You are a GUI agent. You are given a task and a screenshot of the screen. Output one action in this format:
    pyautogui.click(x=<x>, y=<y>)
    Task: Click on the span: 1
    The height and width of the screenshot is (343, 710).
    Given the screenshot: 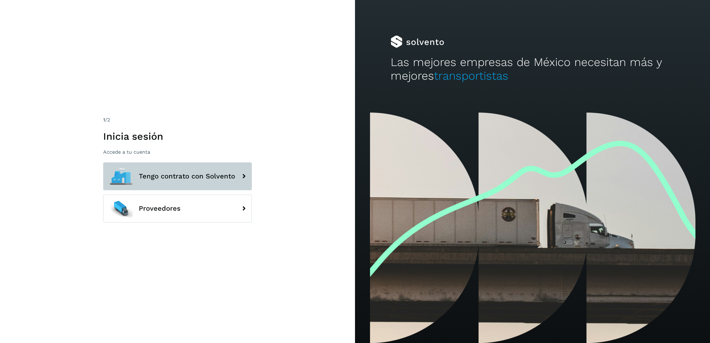 What is the action you would take?
    pyautogui.click(x=104, y=120)
    